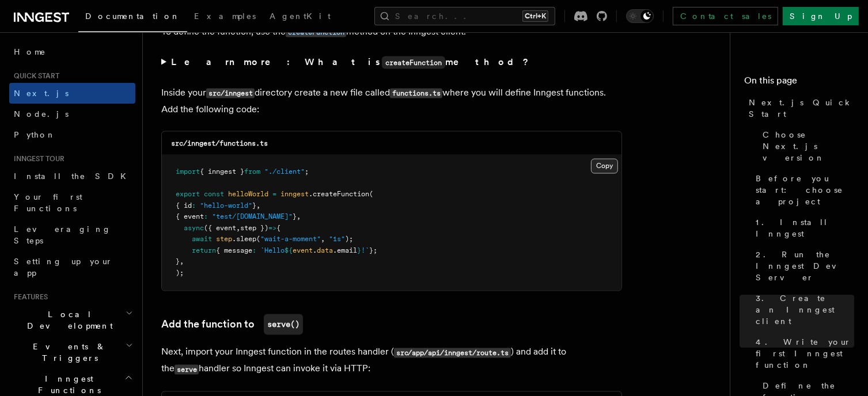  Describe the element at coordinates (391, 101) in the screenshot. I see `p: Inside your directory create a new file called where you will define Inngest functions. Add the f...` at that location.